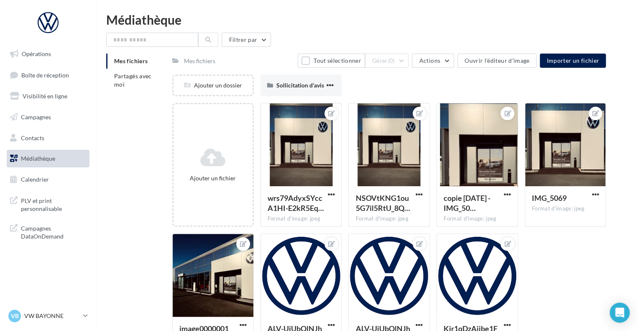  What do you see at coordinates (45, 74) in the screenshot?
I see `span: Boîte de réception` at bounding box center [45, 74].